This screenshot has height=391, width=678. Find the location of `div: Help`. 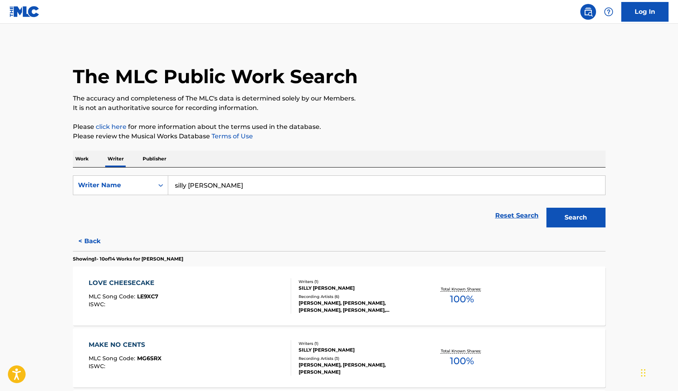

div: Help is located at coordinates (609, 12).